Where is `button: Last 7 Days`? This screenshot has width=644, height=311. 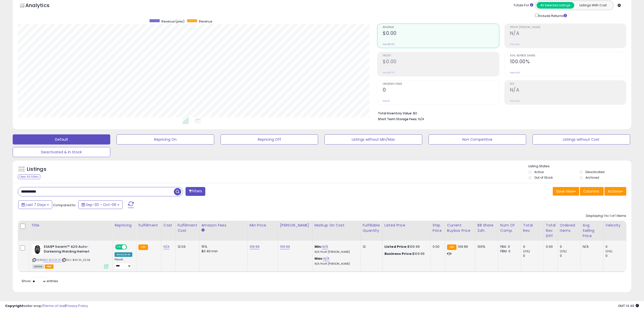 button: Last 7 Days is located at coordinates (36, 205).